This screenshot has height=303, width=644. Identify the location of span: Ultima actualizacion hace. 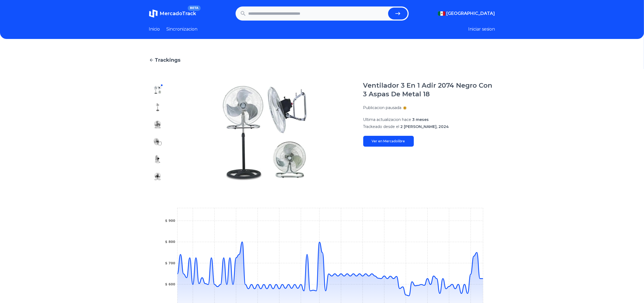
(387, 120).